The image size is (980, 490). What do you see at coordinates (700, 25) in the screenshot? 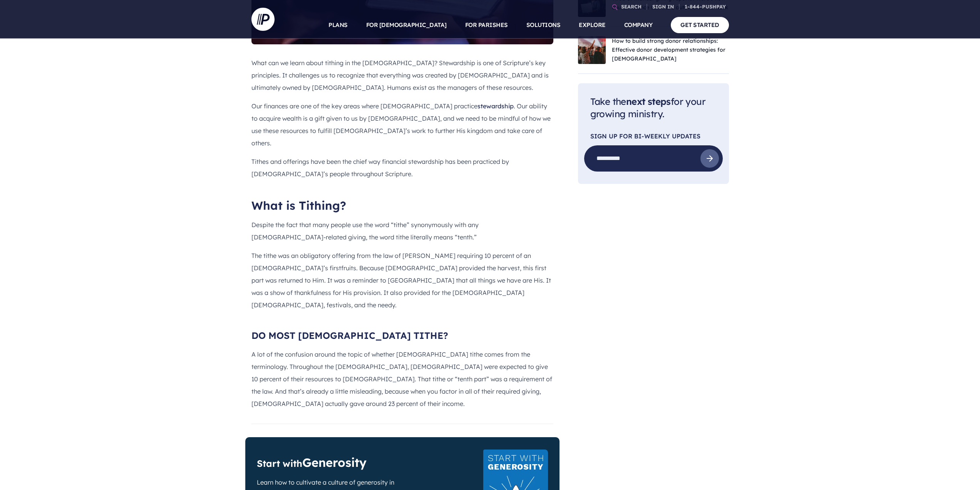
I see `a: GET STARTED` at bounding box center [700, 25].